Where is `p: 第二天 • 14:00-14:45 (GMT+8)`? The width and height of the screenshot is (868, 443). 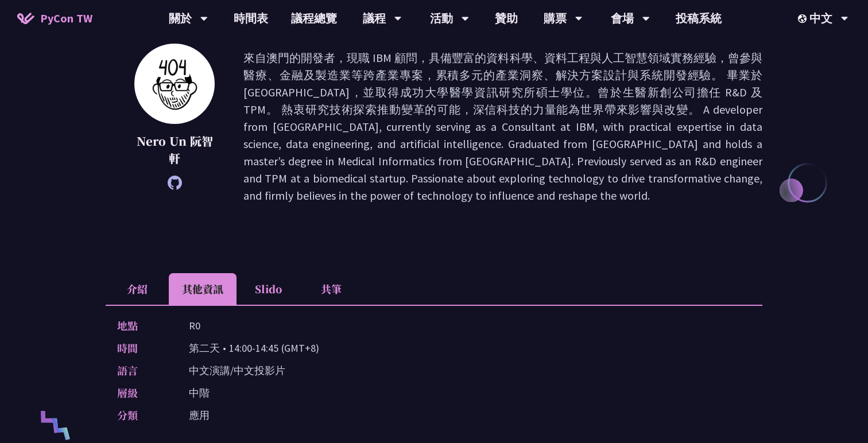
p: 第二天 • 14:00-14:45 (GMT+8) is located at coordinates (253, 348).